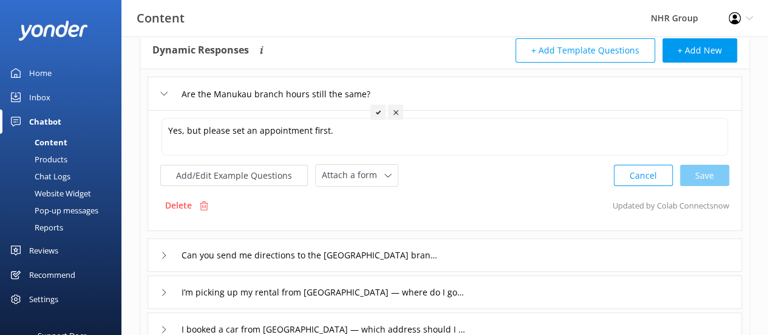 The image size is (768, 335). What do you see at coordinates (53, 30) in the screenshot?
I see `img: yonder-white-logo.png` at bounding box center [53, 30].